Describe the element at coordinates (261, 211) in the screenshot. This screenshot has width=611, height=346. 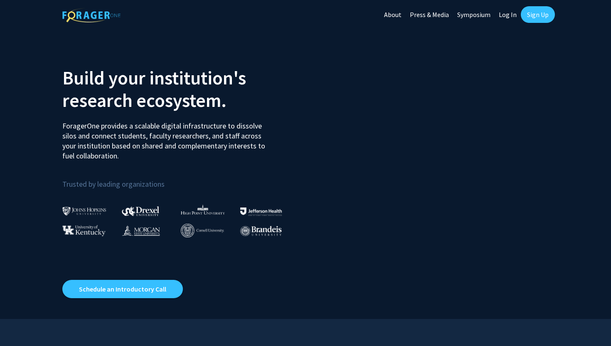
I see `img: Thomas Jefferson University` at that location.